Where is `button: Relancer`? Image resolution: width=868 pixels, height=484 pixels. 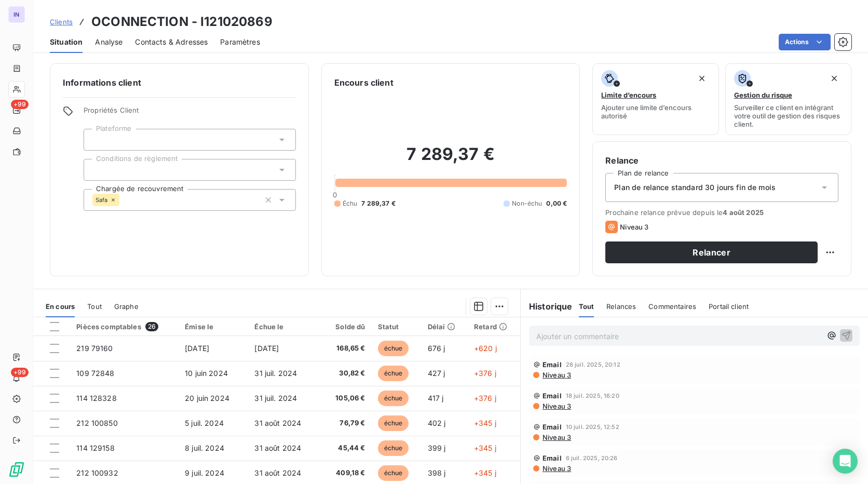 button: Relancer is located at coordinates (711, 253).